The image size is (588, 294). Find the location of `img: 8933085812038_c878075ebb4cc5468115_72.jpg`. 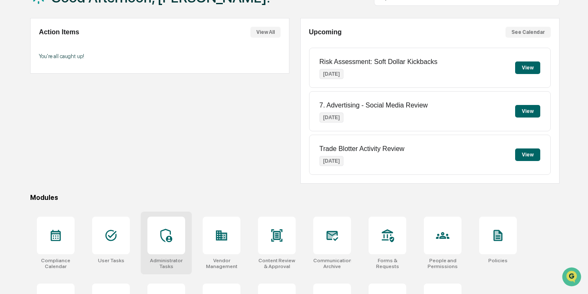

img: 8933085812038_c878075ebb4cc5468115_72.jpg is located at coordinates (25, 72).